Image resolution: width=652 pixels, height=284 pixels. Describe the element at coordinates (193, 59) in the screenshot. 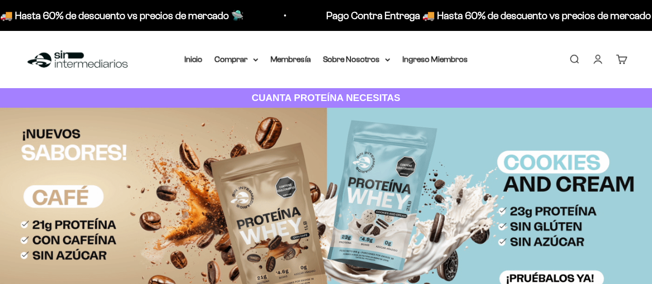

I see `a: Inicio` at that location.